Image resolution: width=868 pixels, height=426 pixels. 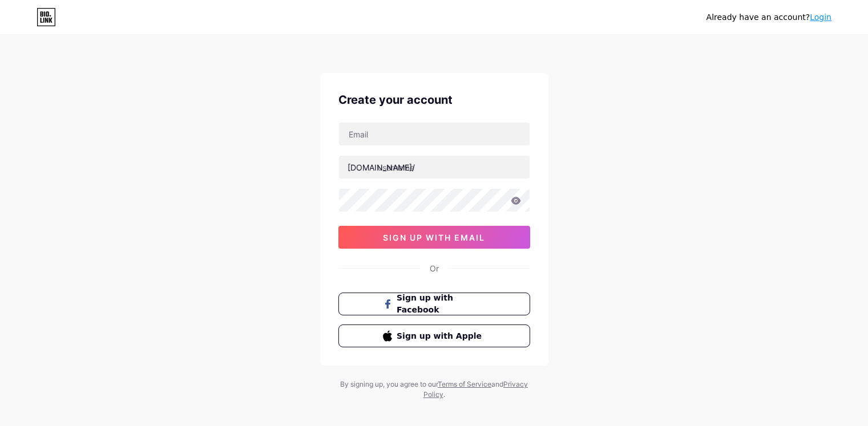 I want to click on a: Sign up with Facebook, so click(x=434, y=304).